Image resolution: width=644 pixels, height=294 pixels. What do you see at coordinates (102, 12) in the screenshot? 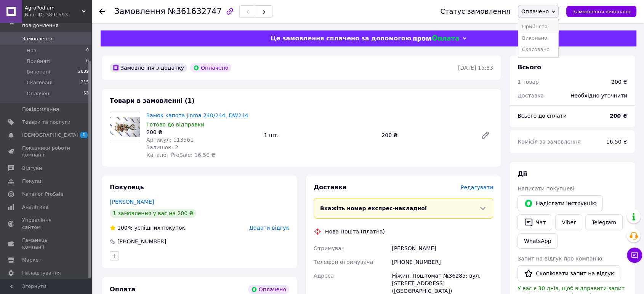
I see `div: Повернутися назад` at bounding box center [102, 12].